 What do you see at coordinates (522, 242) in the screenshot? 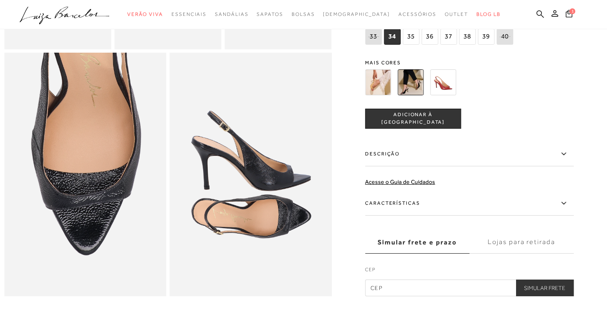
I see `label: Lojas para retirada` at bounding box center [522, 242].